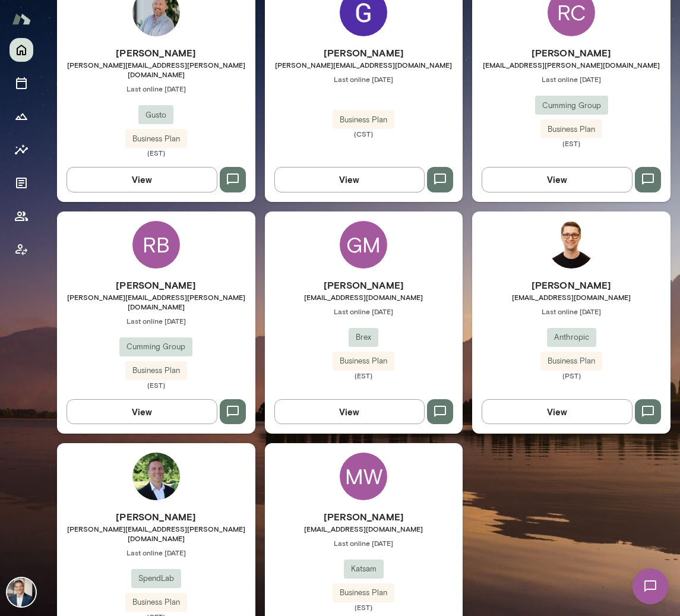  Describe the element at coordinates (21, 116) in the screenshot. I see `button: Growth Plan` at that location.